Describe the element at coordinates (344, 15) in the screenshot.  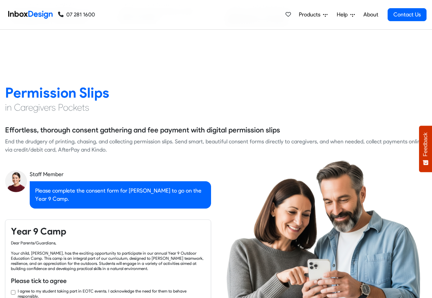
I see `span: Help` at that location.